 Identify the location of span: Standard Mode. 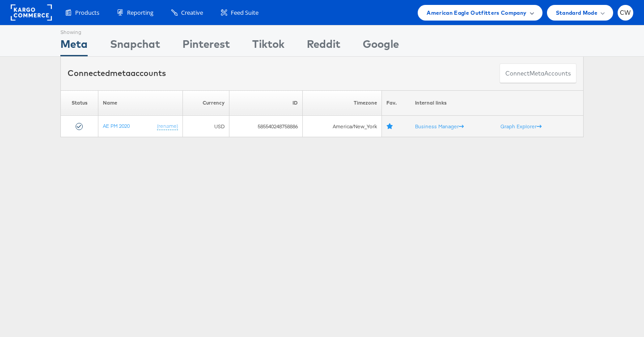
(577, 12).